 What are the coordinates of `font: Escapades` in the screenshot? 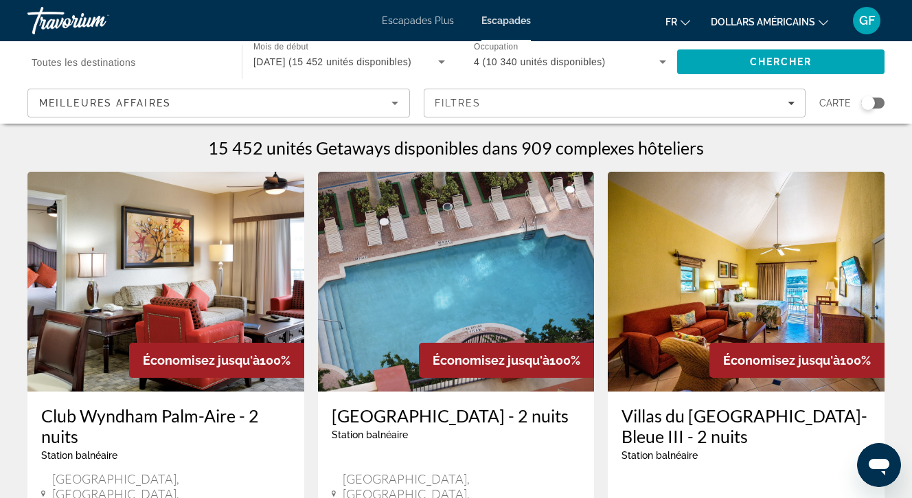 It's located at (506, 21).